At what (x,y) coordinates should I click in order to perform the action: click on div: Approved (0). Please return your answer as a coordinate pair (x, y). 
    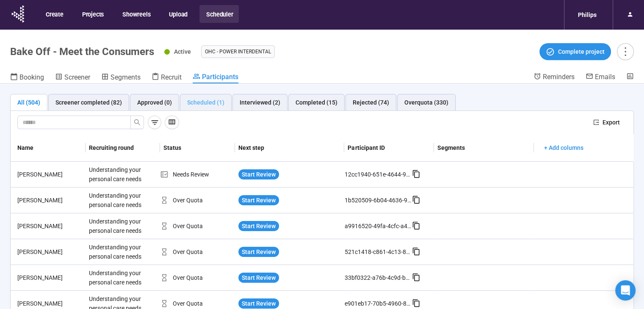
    Looking at the image, I should click on (154, 102).